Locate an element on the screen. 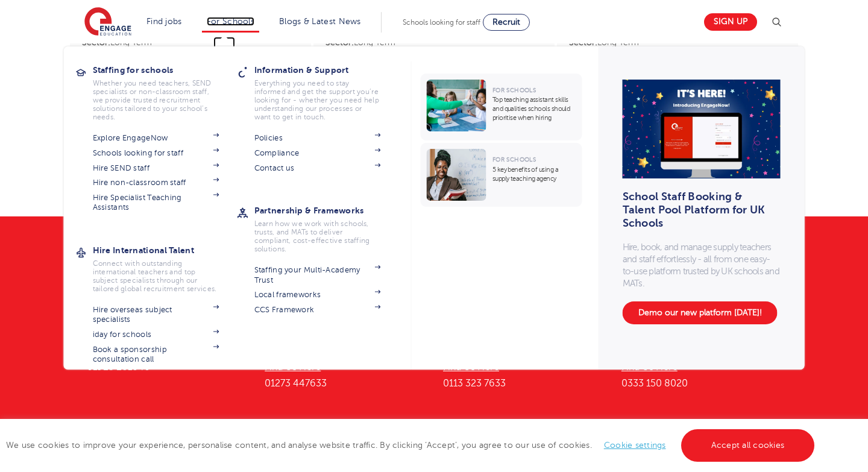  h3: Hire International Talent is located at coordinates (165, 250).